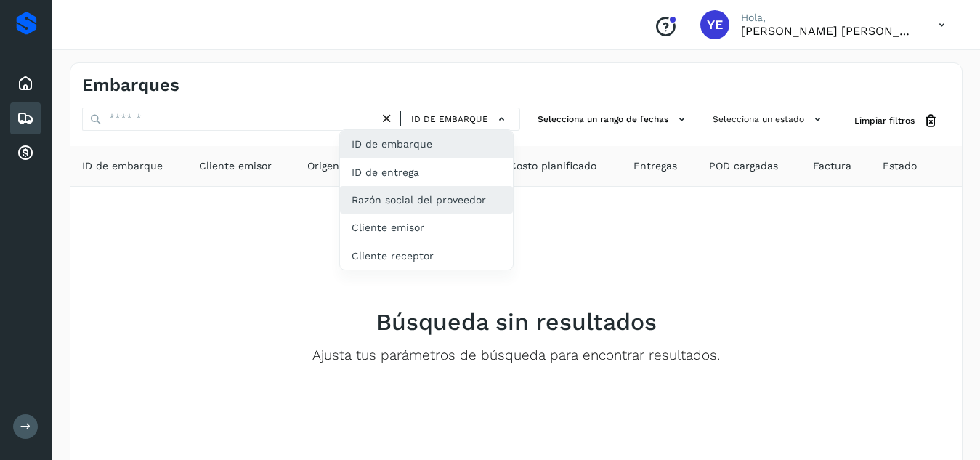  Describe the element at coordinates (26, 154) in the screenshot. I see `div: Cuentas por cobrar` at that location.